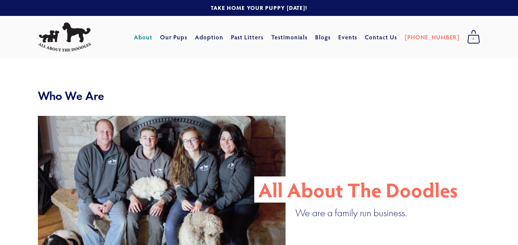 This screenshot has height=245, width=518. What do you see at coordinates (143, 37) in the screenshot?
I see `a: About` at bounding box center [143, 37].